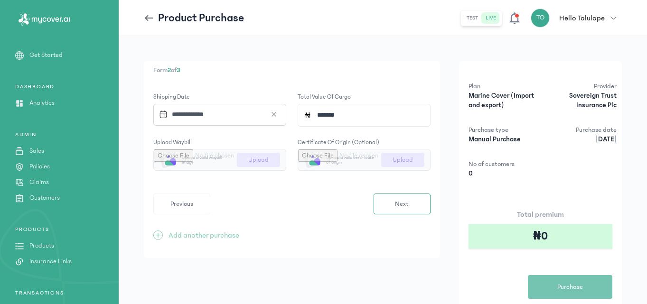  I want to click on p: Form of, so click(292, 70).